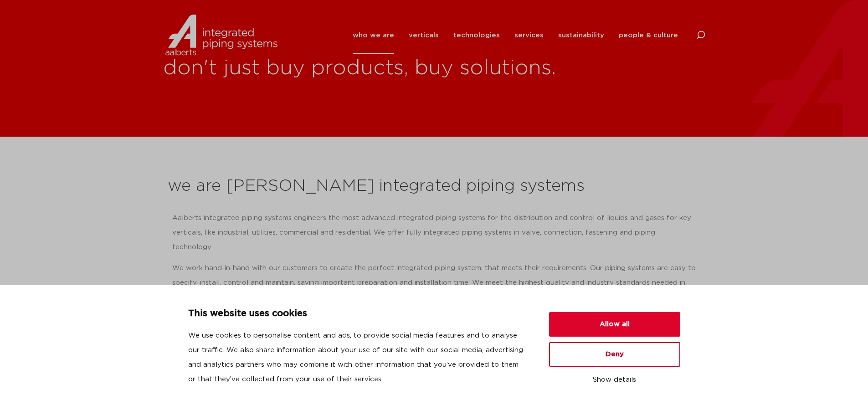  Describe the element at coordinates (615, 380) in the screenshot. I see `button: Show details` at that location.